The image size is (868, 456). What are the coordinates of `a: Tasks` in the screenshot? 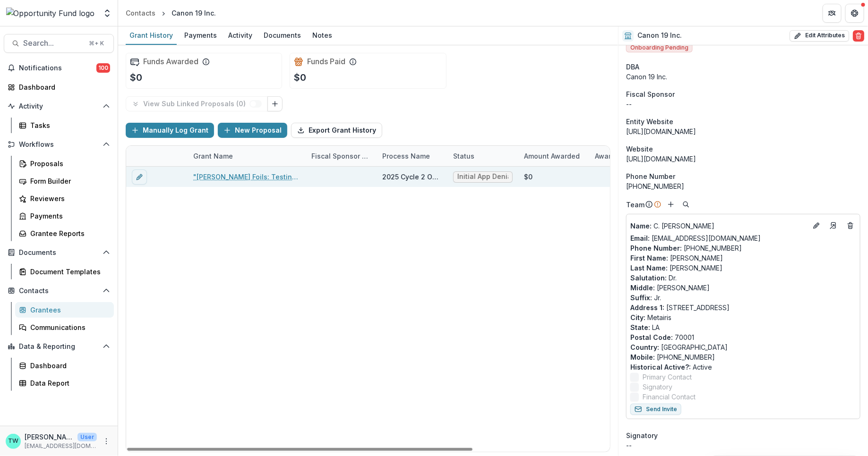 It's located at (64, 125).